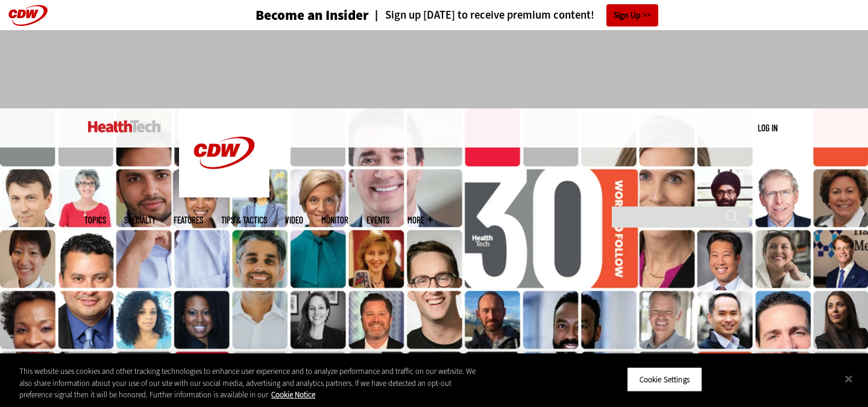 This screenshot has width=868, height=407. What do you see at coordinates (289, 15) in the screenshot?
I see `a: Become an Insider` at bounding box center [289, 15].